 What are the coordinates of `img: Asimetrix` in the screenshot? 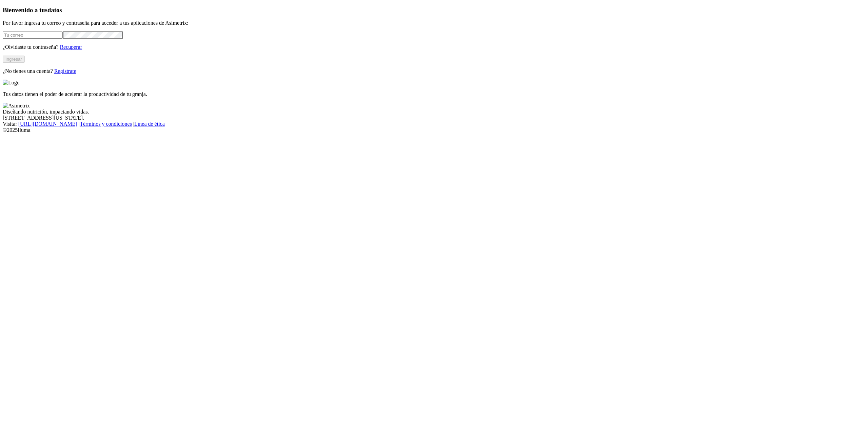 It's located at (16, 105).